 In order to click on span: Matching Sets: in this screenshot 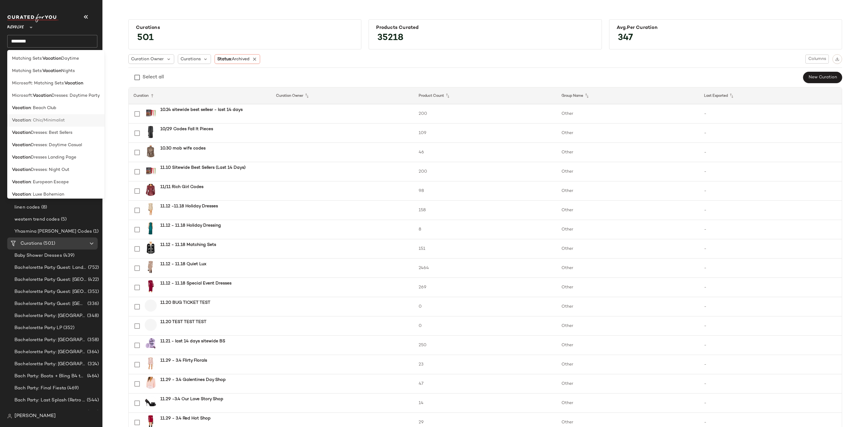, I will do `click(27, 59)`.